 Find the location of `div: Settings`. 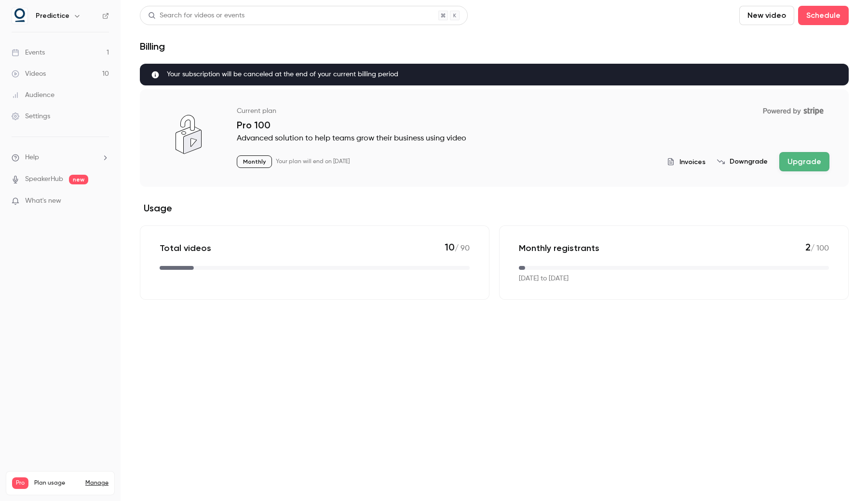

div: Settings is located at coordinates (31, 116).